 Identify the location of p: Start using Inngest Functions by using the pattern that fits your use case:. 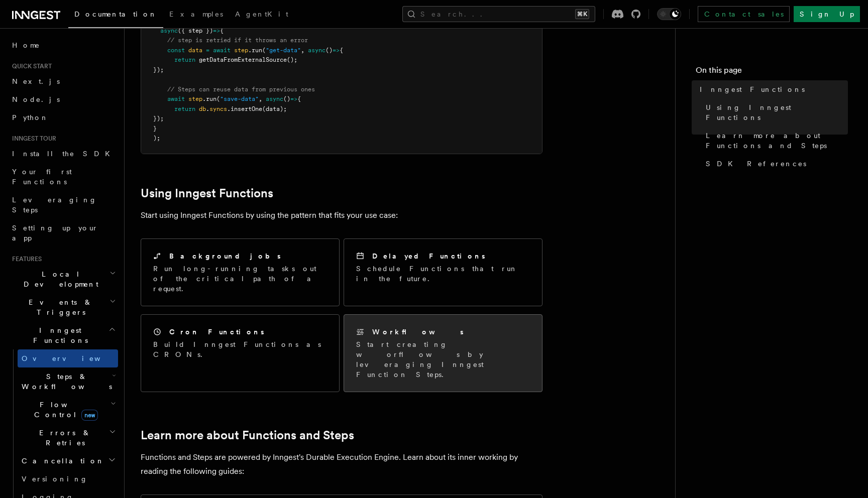
(342, 216).